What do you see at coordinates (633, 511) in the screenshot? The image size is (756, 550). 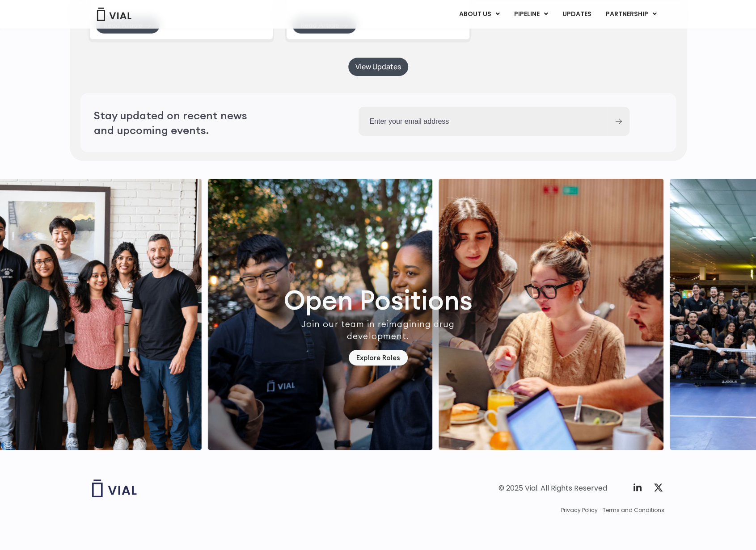 I see `span: Terms and Conditions` at bounding box center [633, 511].